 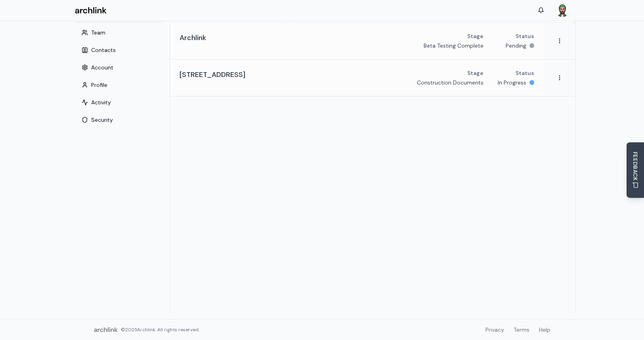 What do you see at coordinates (119, 103) in the screenshot?
I see `a: Activity` at bounding box center [119, 103].